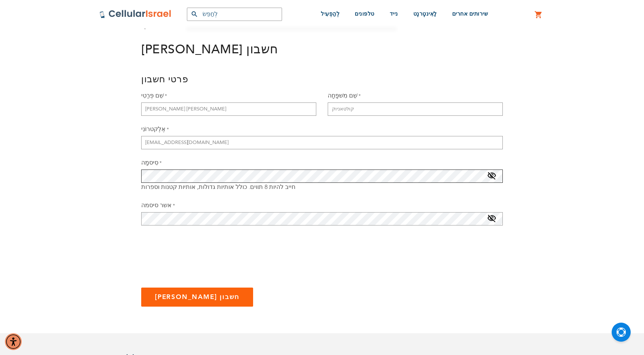  I want to click on input: שֵׁם מִשׁפָּחָה, so click(415, 109).